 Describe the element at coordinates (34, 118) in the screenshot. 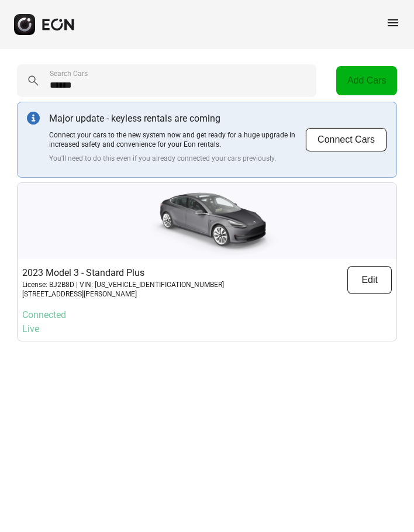

I see `img: info` at that location.